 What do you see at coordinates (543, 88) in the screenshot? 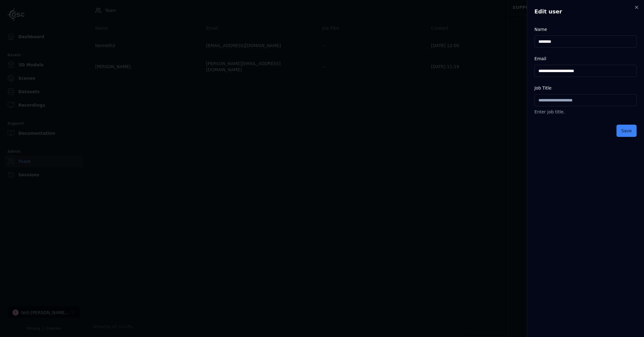
I see `label: Job Title` at bounding box center [543, 88].